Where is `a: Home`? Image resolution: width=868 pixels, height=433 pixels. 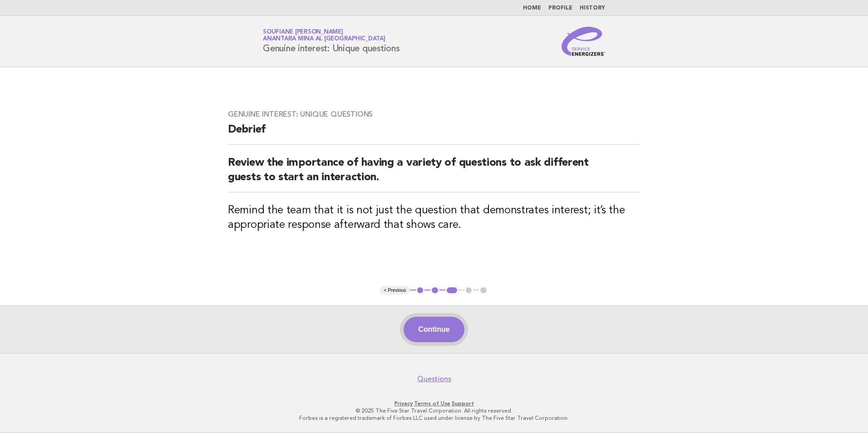 a: Home is located at coordinates (532, 8).